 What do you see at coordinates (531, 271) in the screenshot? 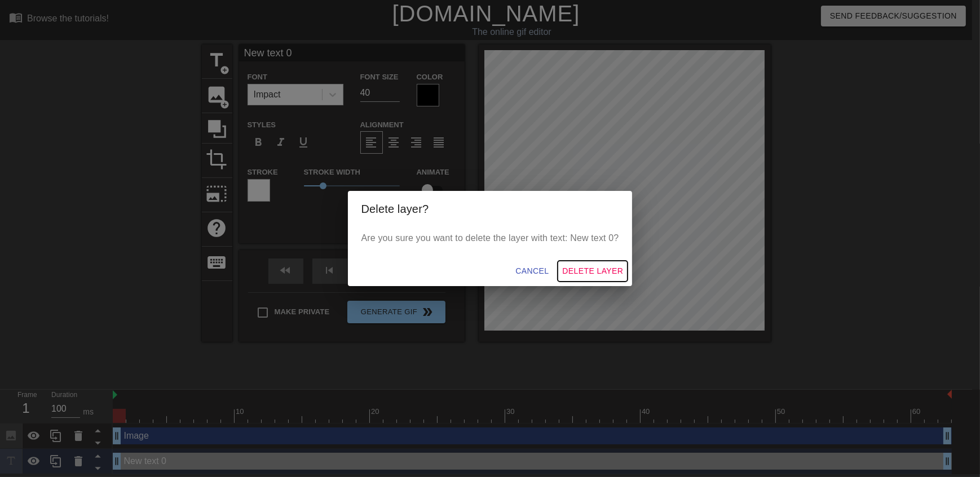
I see `button: Cancel` at bounding box center [531, 271].